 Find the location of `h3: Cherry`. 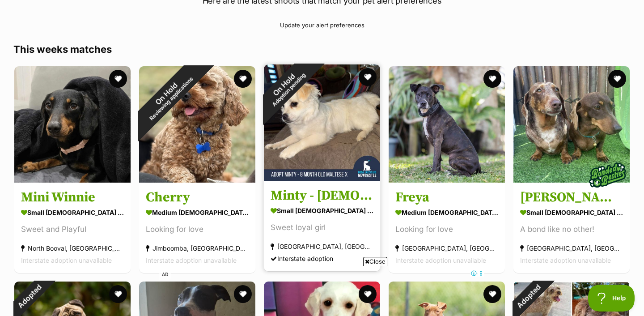

h3: Cherry is located at coordinates (197, 197).